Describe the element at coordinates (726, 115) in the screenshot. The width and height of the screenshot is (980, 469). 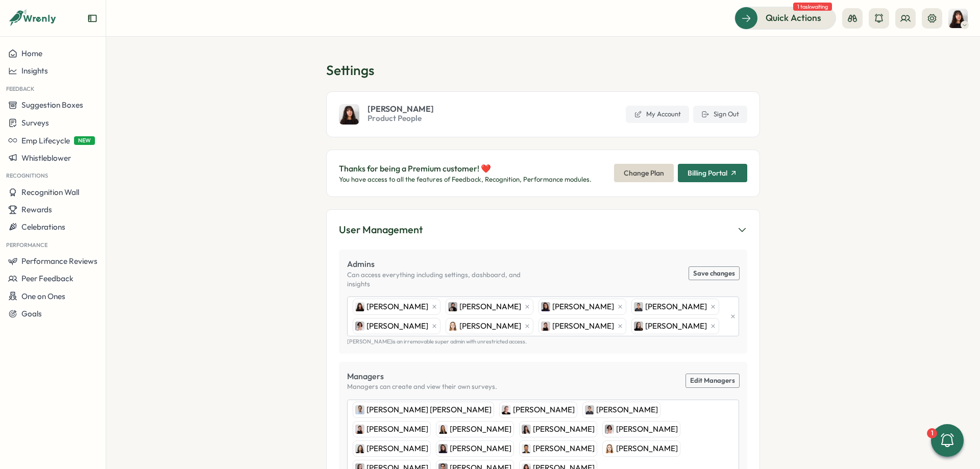
I see `span: Sign Out` at that location.